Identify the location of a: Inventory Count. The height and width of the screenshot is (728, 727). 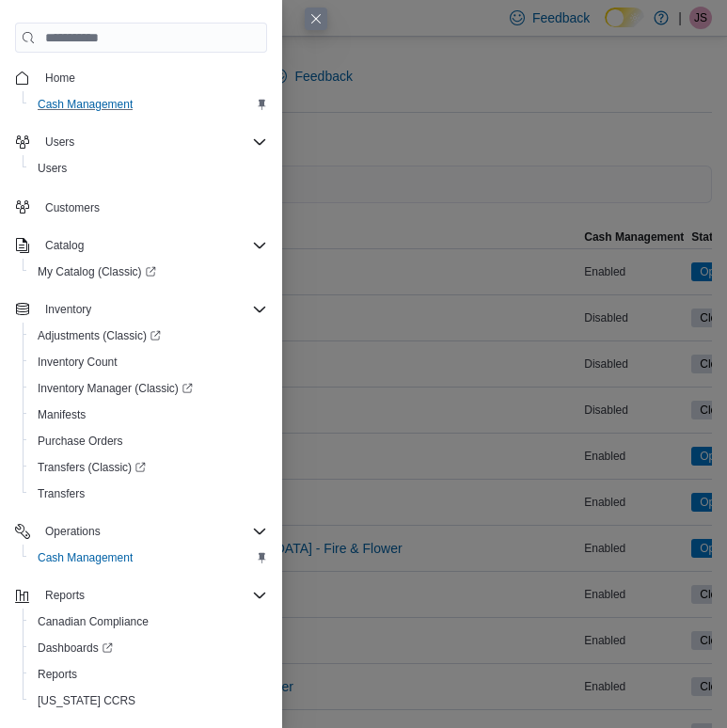
(77, 362).